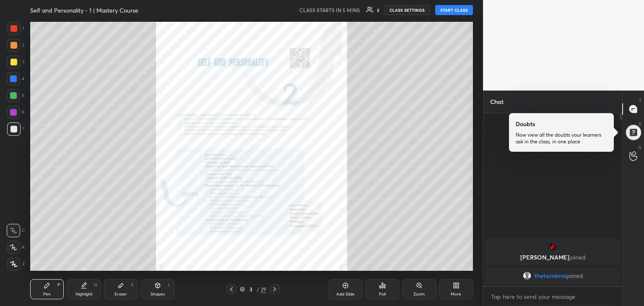  I want to click on div: X, so click(15, 247).